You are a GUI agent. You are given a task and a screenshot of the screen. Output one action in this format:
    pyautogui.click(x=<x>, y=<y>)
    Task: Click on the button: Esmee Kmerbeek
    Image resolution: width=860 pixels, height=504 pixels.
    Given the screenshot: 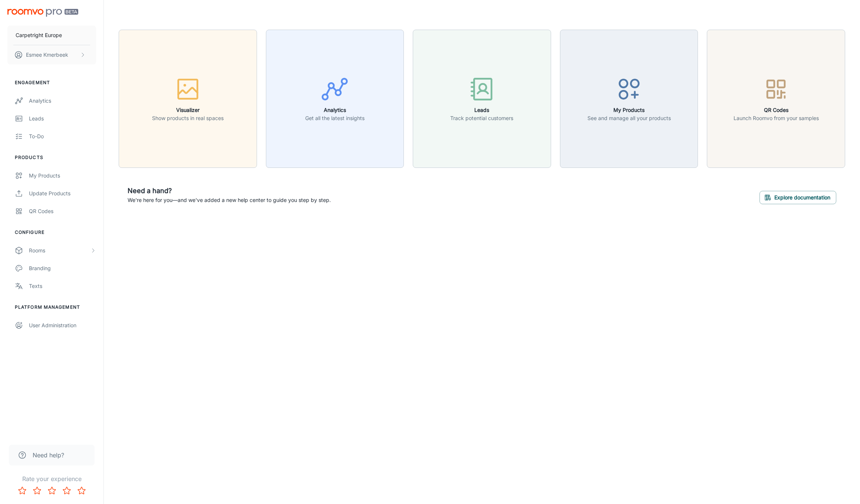 What is the action you would take?
    pyautogui.click(x=51, y=55)
    